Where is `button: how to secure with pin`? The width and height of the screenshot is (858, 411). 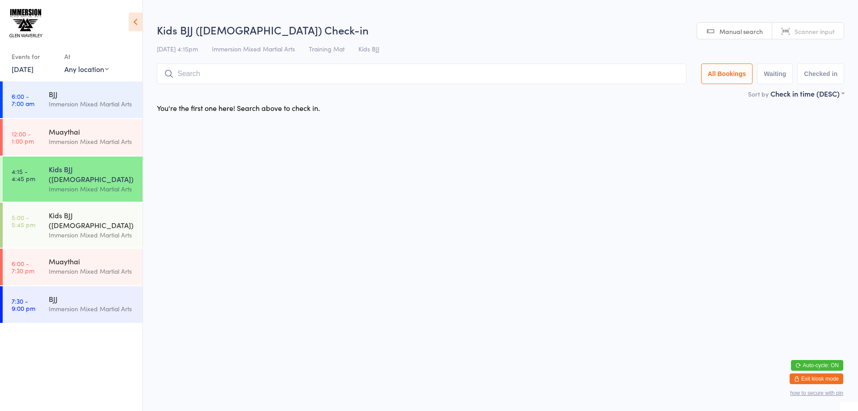
button: how to secure with pin is located at coordinates (816, 393).